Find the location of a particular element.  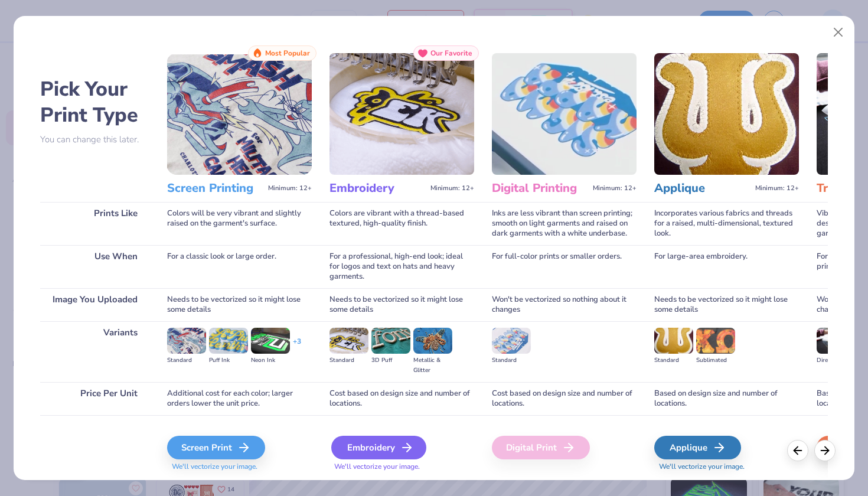

div: Incorporates various fabrics and threads for a raised, multi-dimensional, textured look. is located at coordinates (726, 223).